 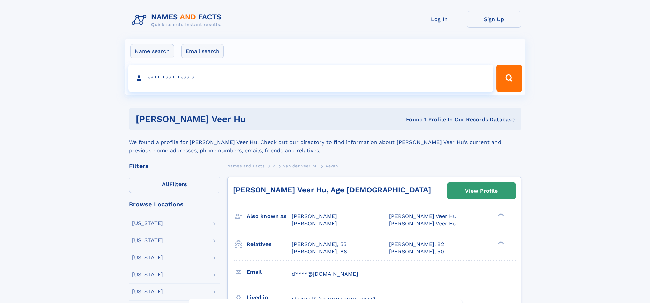 What do you see at coordinates (175, 166) in the screenshot?
I see `div: Filters` at bounding box center [175, 166].